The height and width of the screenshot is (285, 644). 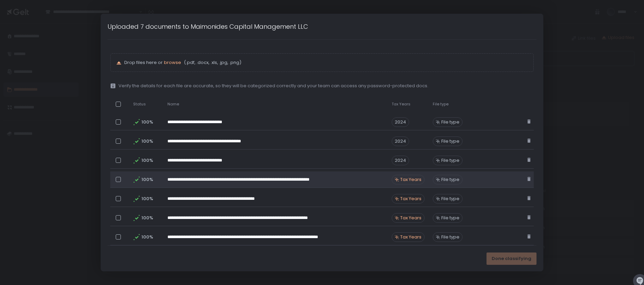 I want to click on span: Verify the details for each file are accurate, so they will be categorized correctly and your tea..., so click(x=273, y=86).